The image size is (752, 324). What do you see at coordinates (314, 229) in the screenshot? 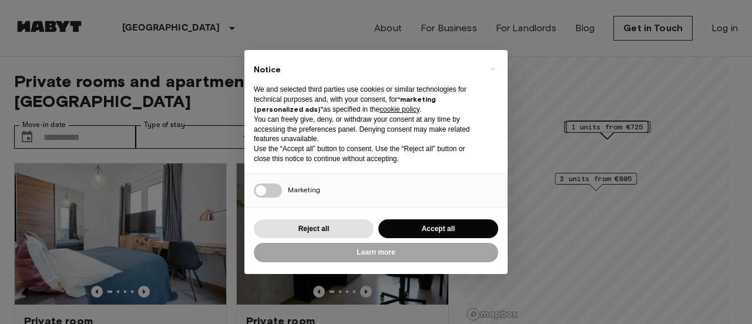
I see `button: Reject all` at bounding box center [314, 229].